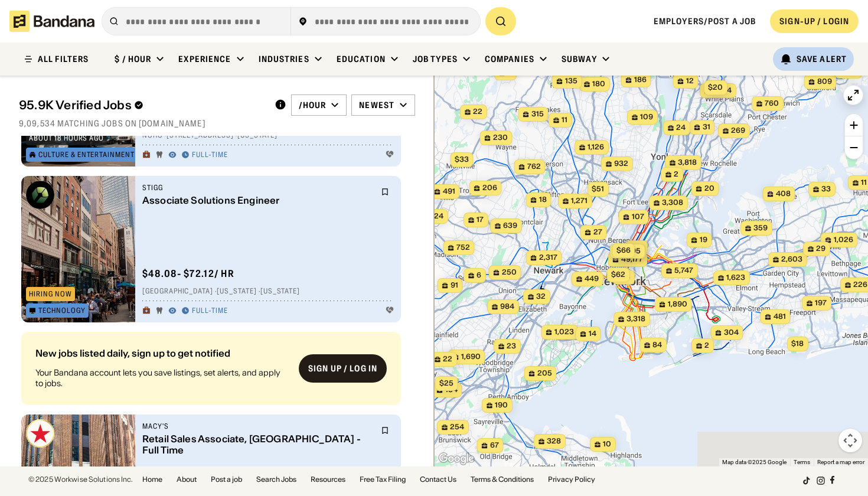 The image size is (868, 496). Describe the element at coordinates (709, 188) in the screenshot. I see `span: 20` at that location.